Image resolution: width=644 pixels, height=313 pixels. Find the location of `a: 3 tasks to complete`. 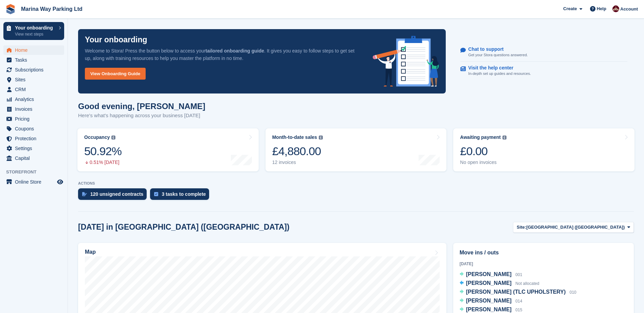

a: 3 tasks to complete is located at coordinates (181, 196).